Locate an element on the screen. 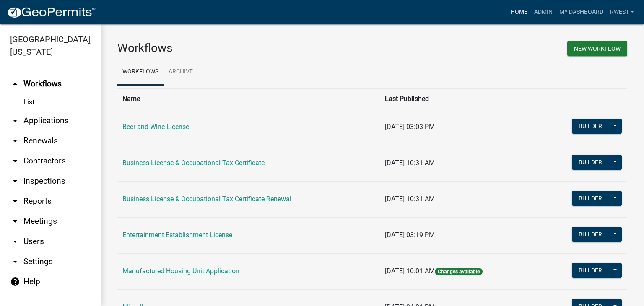 The image size is (644, 306). h3: Workflows is located at coordinates (242, 48).